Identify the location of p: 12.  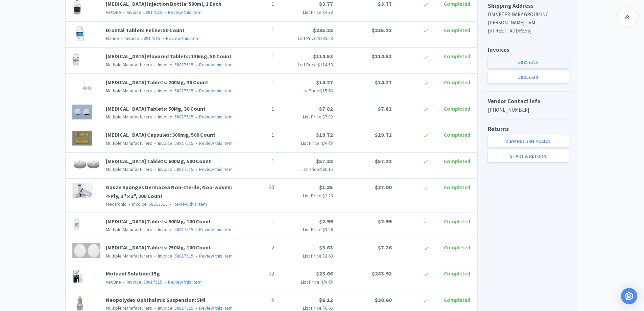
(257, 274).